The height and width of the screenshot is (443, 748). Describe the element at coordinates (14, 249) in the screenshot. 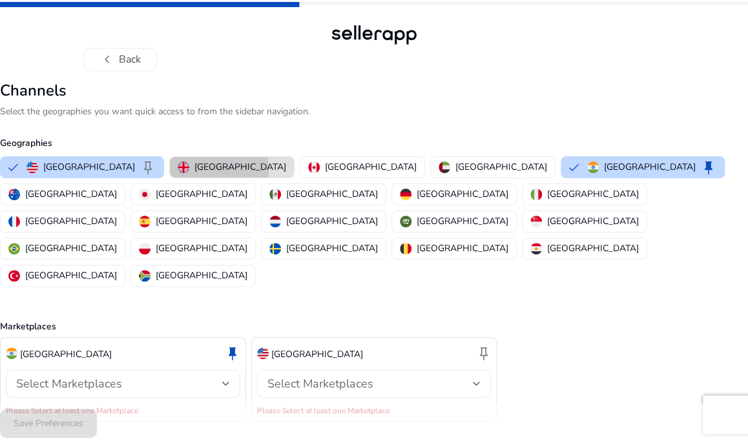

I see `img: br.svg` at that location.